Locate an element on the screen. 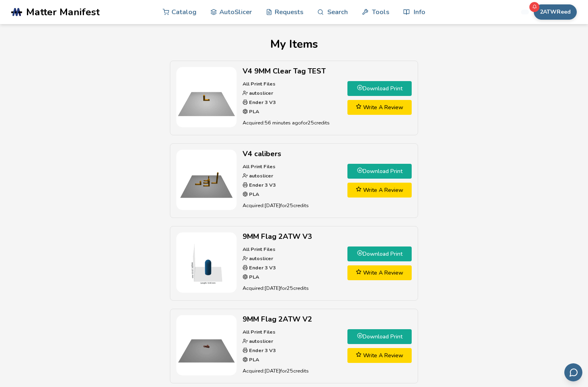 This screenshot has height=387, width=588. p: Acquired: 56 minutes ago for 25 credits is located at coordinates (292, 123).